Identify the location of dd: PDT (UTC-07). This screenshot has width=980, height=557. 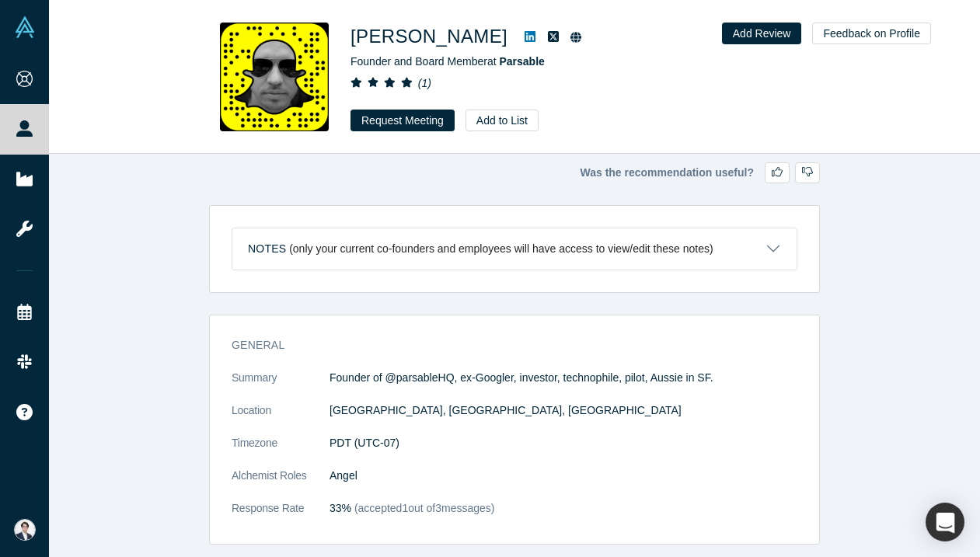
(564, 443).